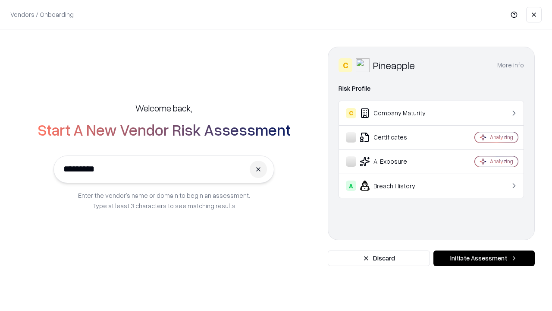 Image resolution: width=552 pixels, height=311 pixels. I want to click on button: More info, so click(511, 65).